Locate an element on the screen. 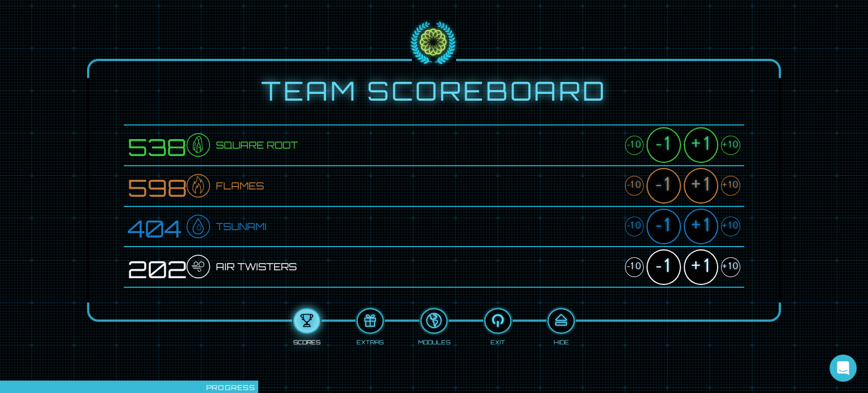 The height and width of the screenshot is (393, 868). h1: Team Scoreboard is located at coordinates (434, 90).